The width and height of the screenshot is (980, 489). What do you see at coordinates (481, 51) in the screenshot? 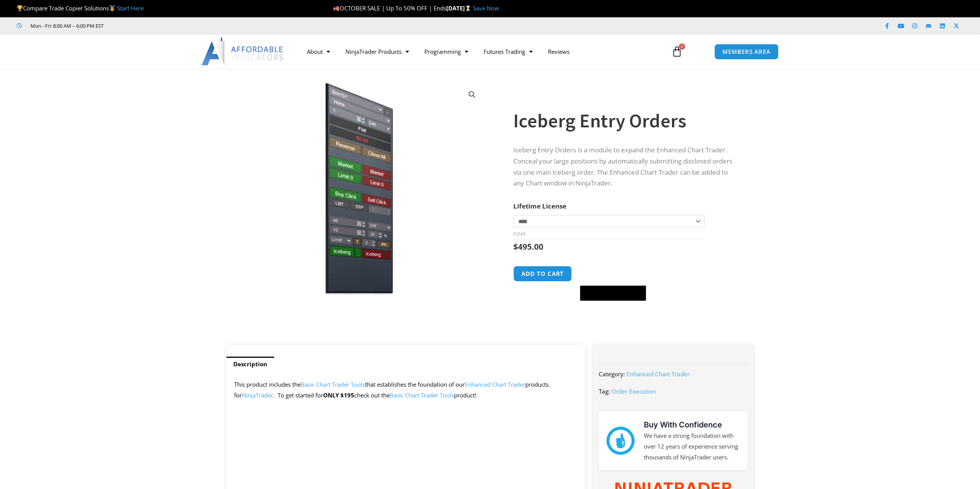
I see `nav: Menu` at bounding box center [481, 51].